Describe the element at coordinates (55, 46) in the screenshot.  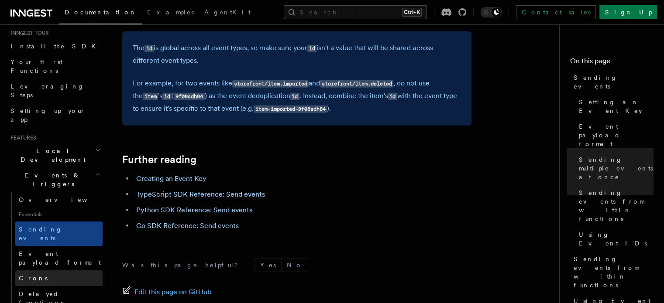
I see `span: Install the SDK` at that location.